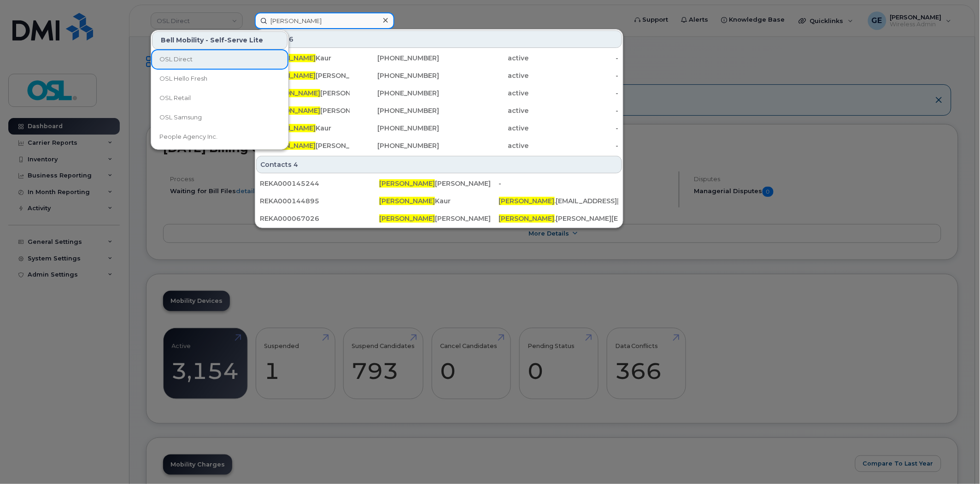 The image size is (980, 484). Describe the element at coordinates (220, 79) in the screenshot. I see `a: OSL Hello Fresh` at that location.